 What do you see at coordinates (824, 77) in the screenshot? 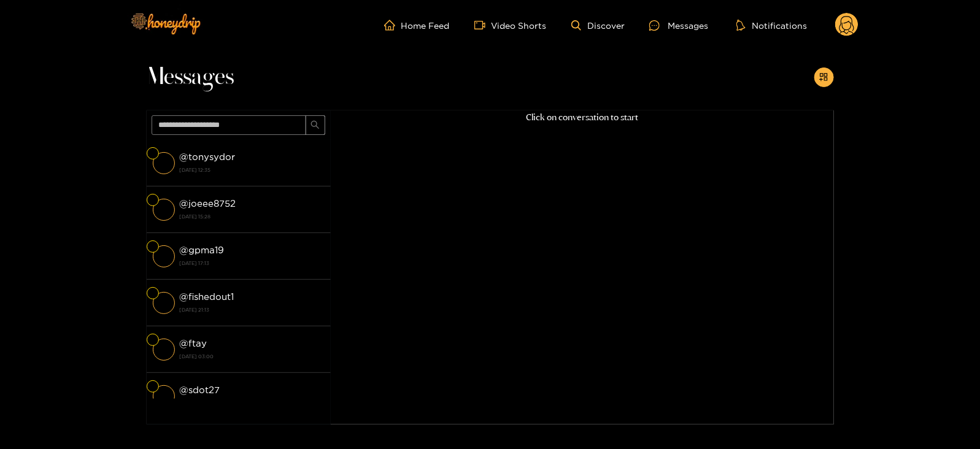
I see `span: appstore-add` at bounding box center [824, 77].